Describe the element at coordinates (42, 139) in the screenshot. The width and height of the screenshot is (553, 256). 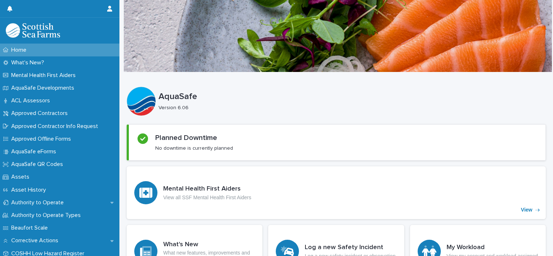
I see `p: Approved Offline Forms` at that location.